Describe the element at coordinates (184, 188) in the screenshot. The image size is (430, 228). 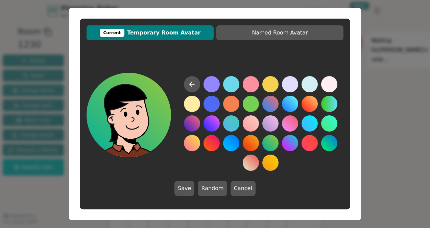
I see `button: Save` at that location.